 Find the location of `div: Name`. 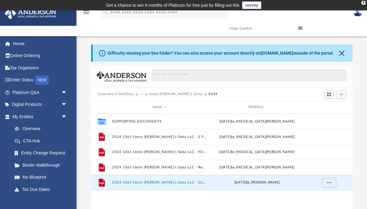

div: Name is located at coordinates (159, 107).